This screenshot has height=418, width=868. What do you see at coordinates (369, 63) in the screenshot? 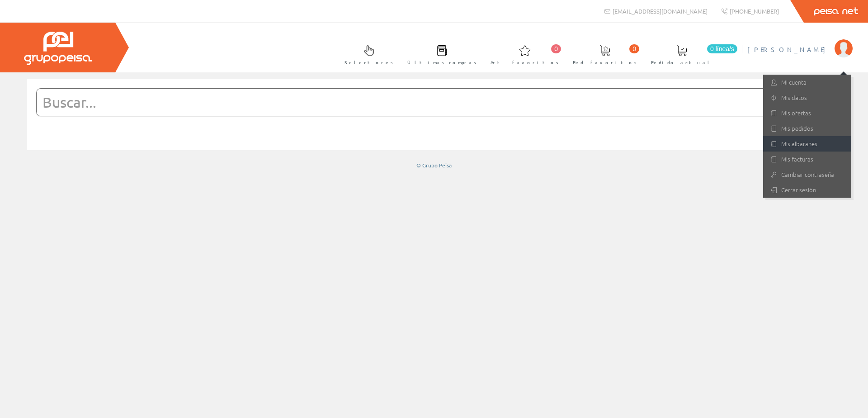
I see `span: Selectores` at bounding box center [369, 63].